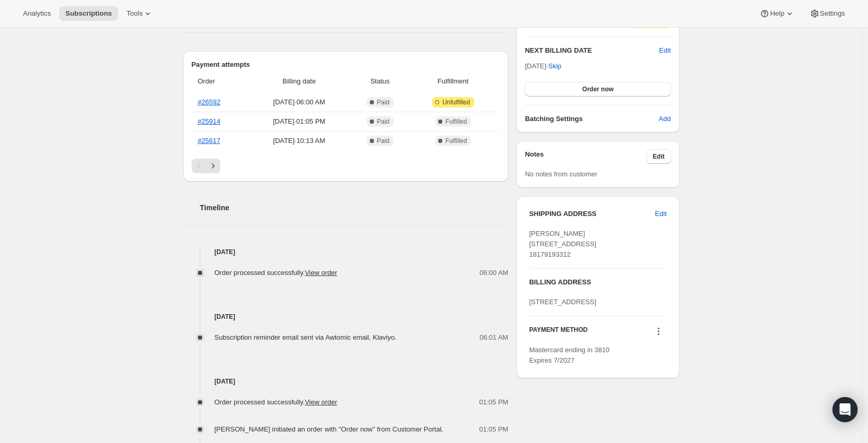 The image size is (868, 443). What do you see at coordinates (88, 13) in the screenshot?
I see `button: Subscriptions` at bounding box center [88, 13].